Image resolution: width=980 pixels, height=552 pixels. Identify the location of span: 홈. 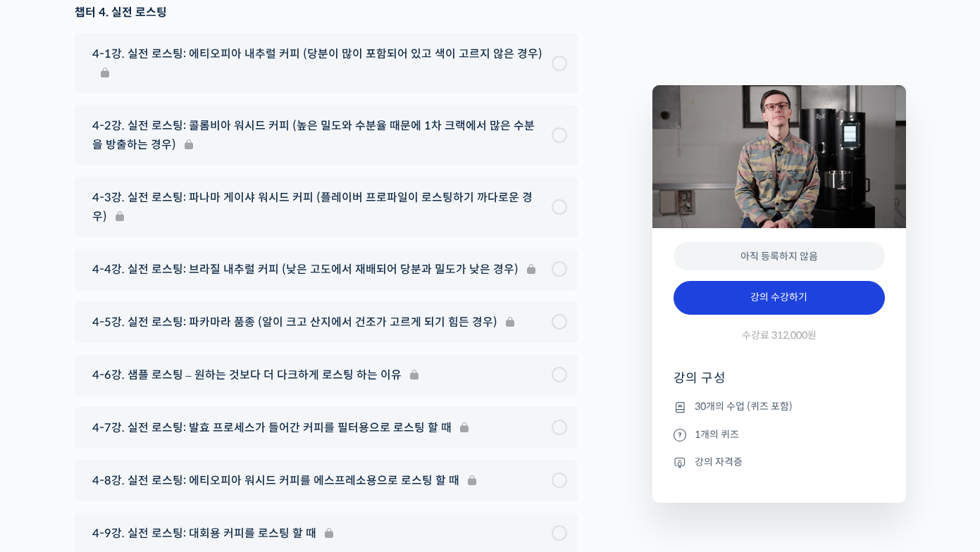
(49, 462).